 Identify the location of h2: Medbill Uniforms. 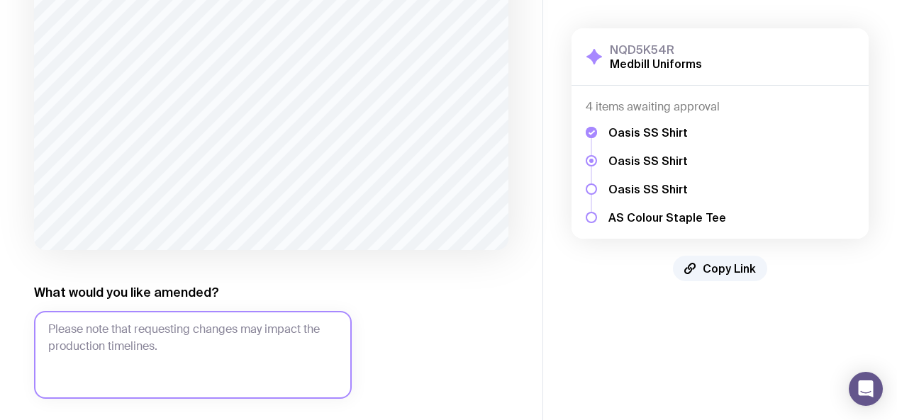
(656, 64).